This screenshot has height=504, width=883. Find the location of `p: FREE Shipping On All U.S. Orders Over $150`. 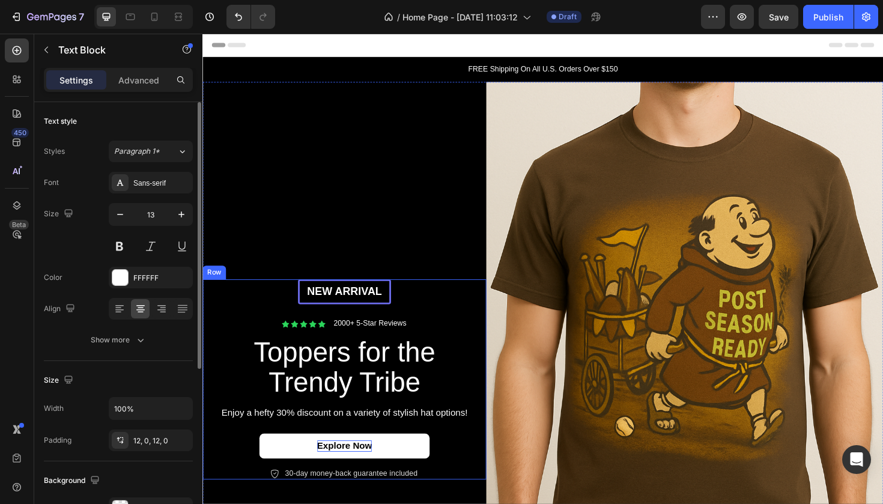

p: FREE Shipping On All U.S. Orders Over $150 is located at coordinates (360, 38).